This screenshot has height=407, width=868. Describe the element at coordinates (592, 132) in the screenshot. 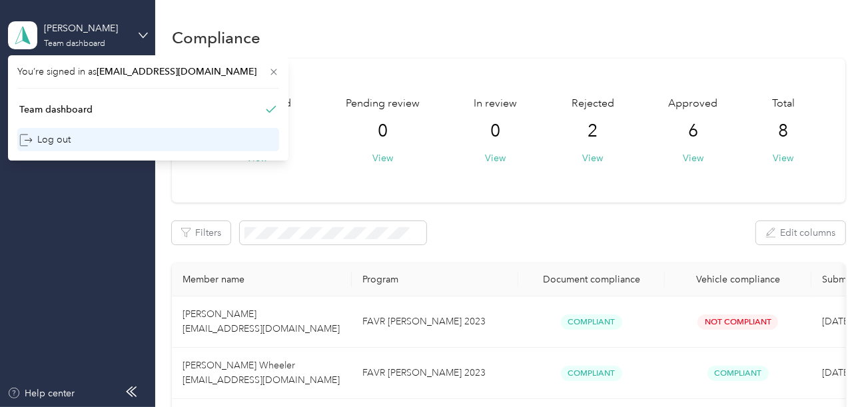

I see `span: 2` at that location.